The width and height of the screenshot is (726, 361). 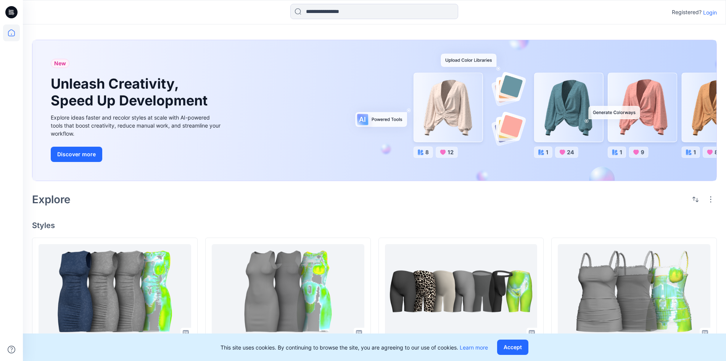 What do you see at coordinates (354, 347) in the screenshot?
I see `p: This site uses cookies. By continuing to browse the site, you are agreeing to our use of cookies.` at bounding box center [354, 347].